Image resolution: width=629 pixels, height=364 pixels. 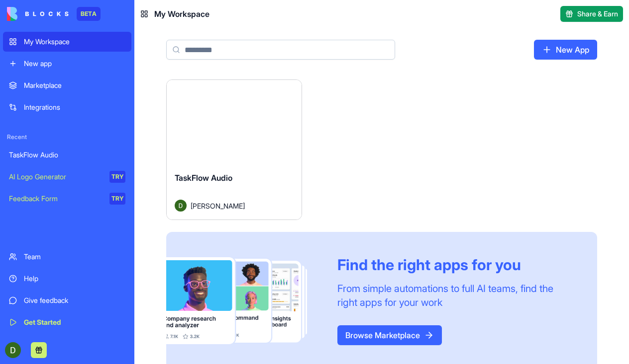 What do you see at coordinates (75, 257) in the screenshot?
I see `div: Team` at bounding box center [75, 257].